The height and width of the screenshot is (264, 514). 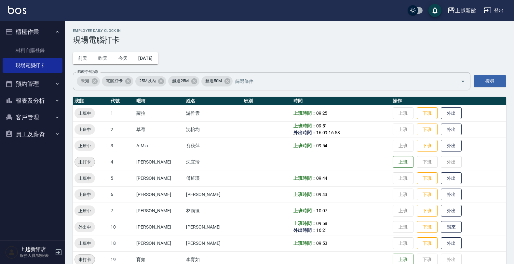 What do you see at coordinates (122, 211) in the screenshot?
I see `td: 7` at bounding box center [122, 211].